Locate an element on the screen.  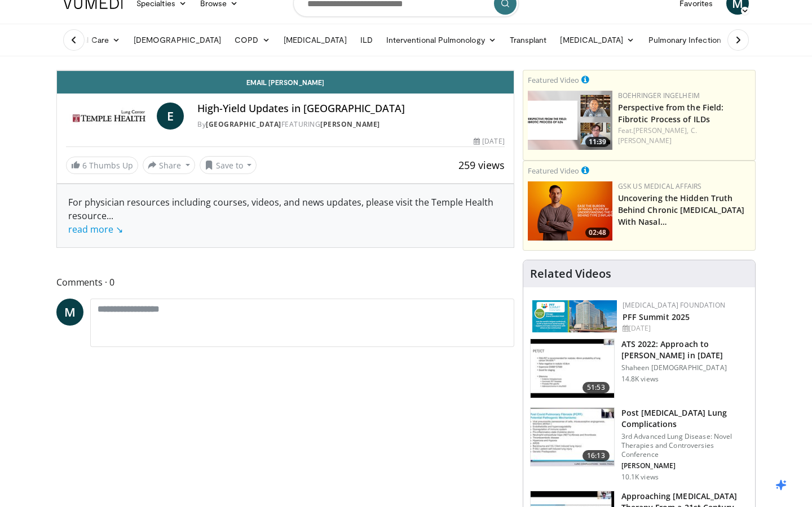
img: 5903cf87-07ec-4ec6-b228-01333f75c79d.150x105_q85_crop-smart_upscale.jpg is located at coordinates (572, 369).